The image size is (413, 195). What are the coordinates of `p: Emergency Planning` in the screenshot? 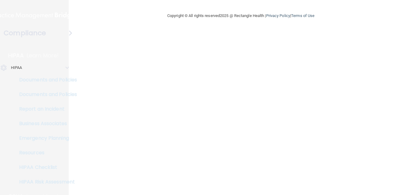 It's located at (45, 138).